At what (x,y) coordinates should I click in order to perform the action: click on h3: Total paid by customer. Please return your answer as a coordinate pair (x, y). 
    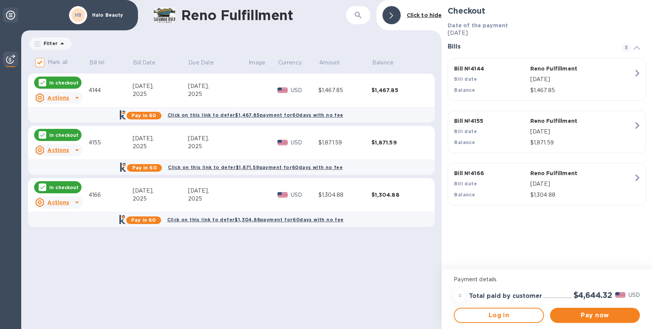
    Looking at the image, I should click on (505, 296).